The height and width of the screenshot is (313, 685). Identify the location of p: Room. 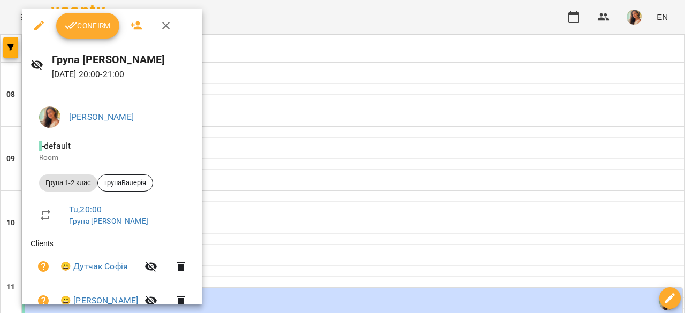
(112, 158).